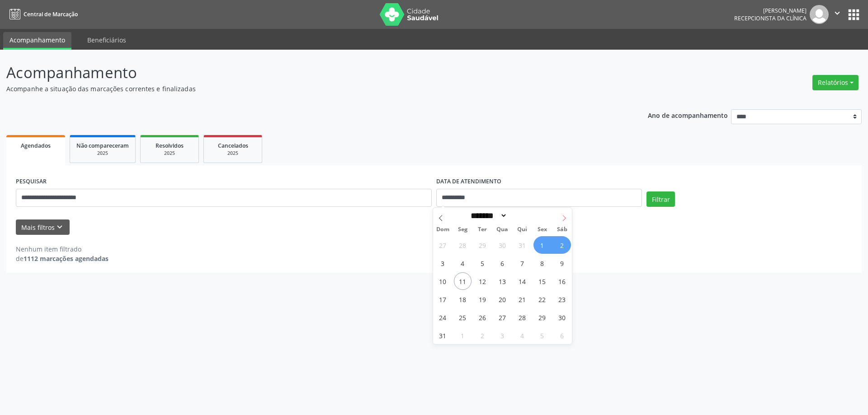 This screenshot has height=415, width=868. Describe the element at coordinates (443, 229) in the screenshot. I see `span: Dom` at that location.